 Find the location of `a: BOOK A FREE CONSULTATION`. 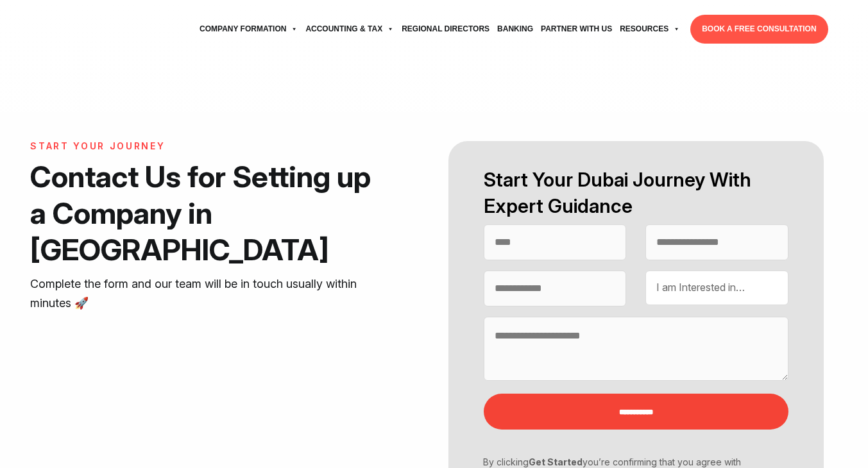

a: BOOK A FREE CONSULTATION is located at coordinates (759, 29).